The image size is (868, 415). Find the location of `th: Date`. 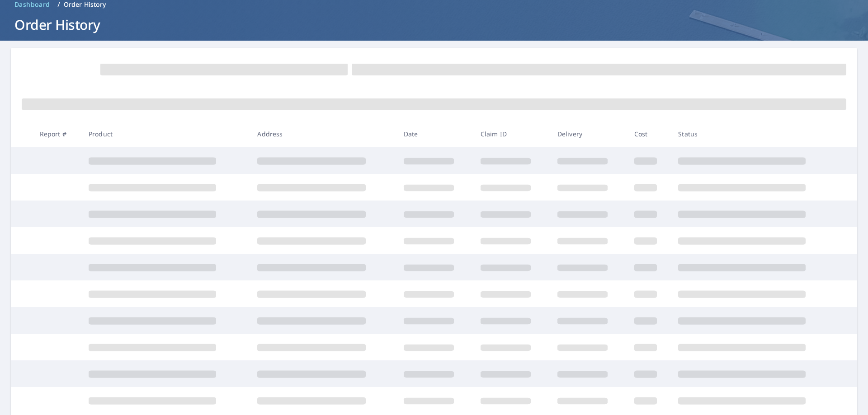

th: Date is located at coordinates (435, 134).